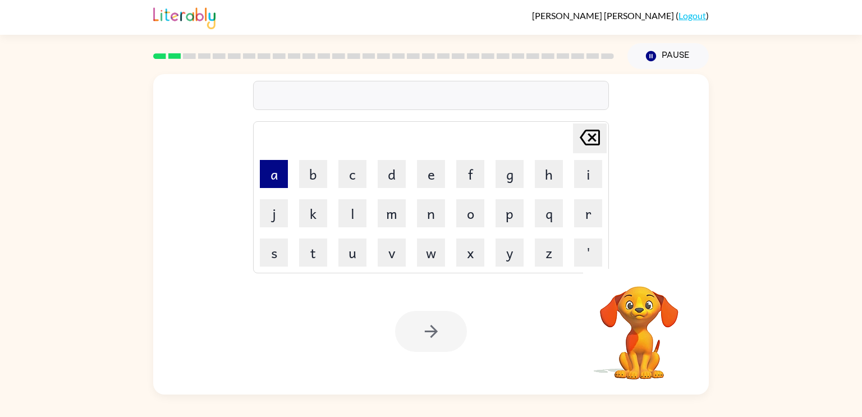 This screenshot has height=417, width=862. Describe the element at coordinates (549, 213) in the screenshot. I see `button: q` at that location.